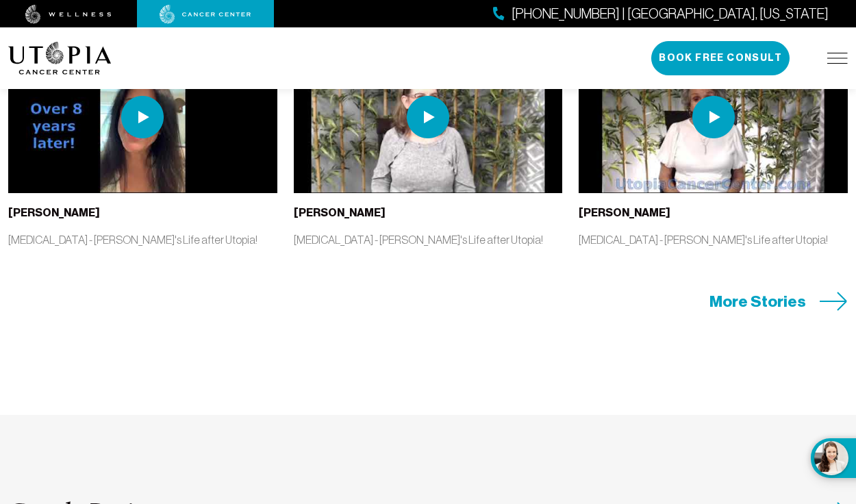 The image size is (856, 504). What do you see at coordinates (60, 58) in the screenshot?
I see `img: logo` at bounding box center [60, 58].